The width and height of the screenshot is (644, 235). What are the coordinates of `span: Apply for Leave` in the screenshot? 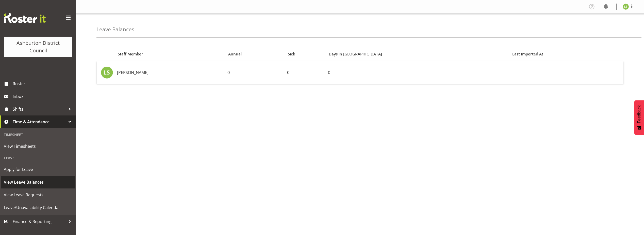 It's located at (38, 170).